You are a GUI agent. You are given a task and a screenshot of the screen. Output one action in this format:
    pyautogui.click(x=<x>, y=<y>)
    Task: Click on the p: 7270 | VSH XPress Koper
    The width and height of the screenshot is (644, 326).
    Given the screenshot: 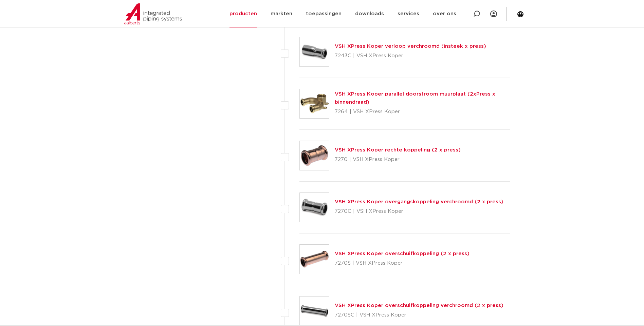 What is the action you would take?
    pyautogui.click(x=397, y=160)
    